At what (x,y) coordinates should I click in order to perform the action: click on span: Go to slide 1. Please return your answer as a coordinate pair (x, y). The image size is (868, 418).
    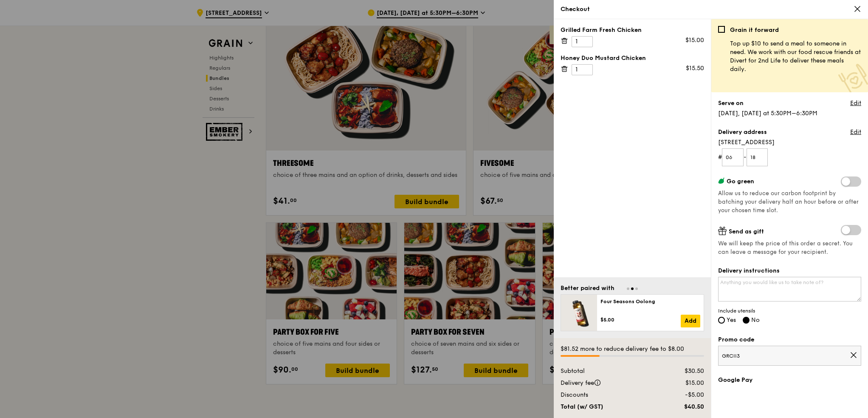
    Looking at the image, I should click on (628, 289).